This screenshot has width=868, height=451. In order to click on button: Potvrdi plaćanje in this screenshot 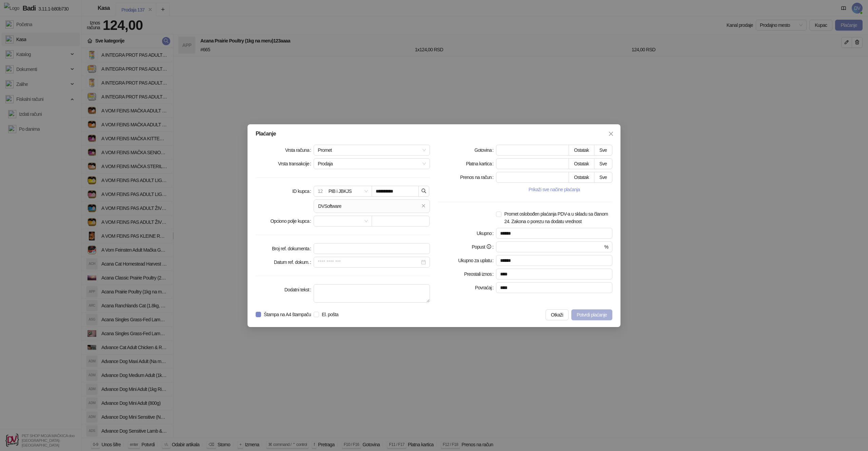, I will do `click(591, 315)`.